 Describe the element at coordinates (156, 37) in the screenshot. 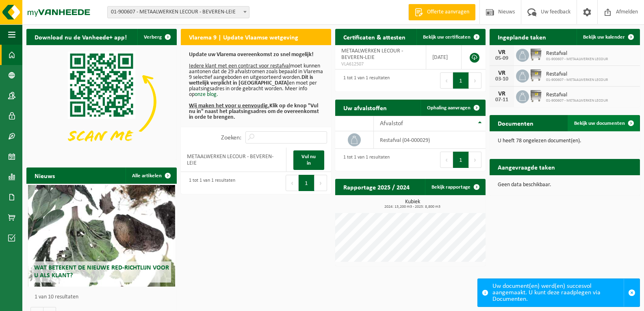

I see `button: Verberg` at that location.